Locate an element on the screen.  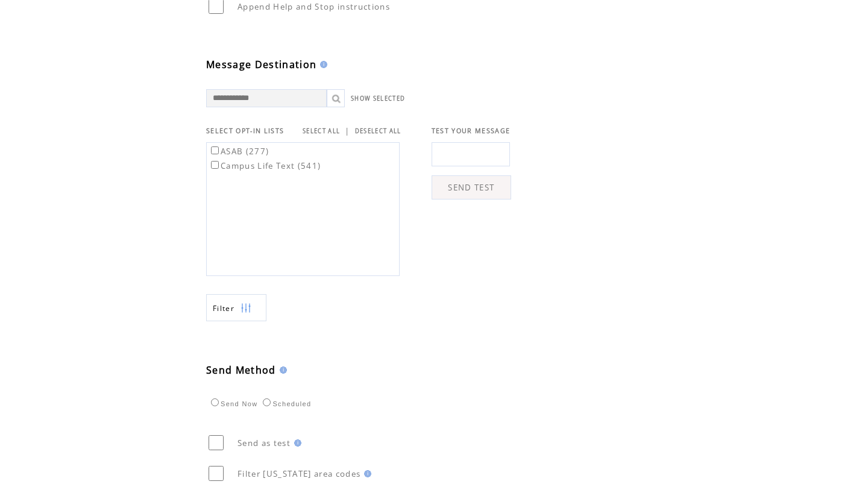
label: ASAB (277) is located at coordinates (239, 151).